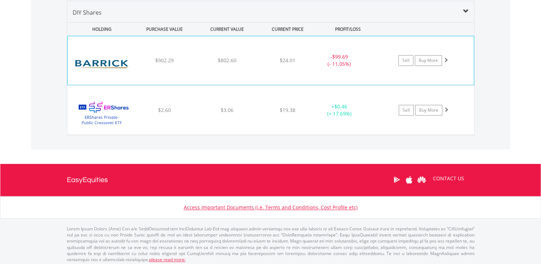  Describe the element at coordinates (100, 29) in the screenshot. I see `div: HOLDING` at that location.